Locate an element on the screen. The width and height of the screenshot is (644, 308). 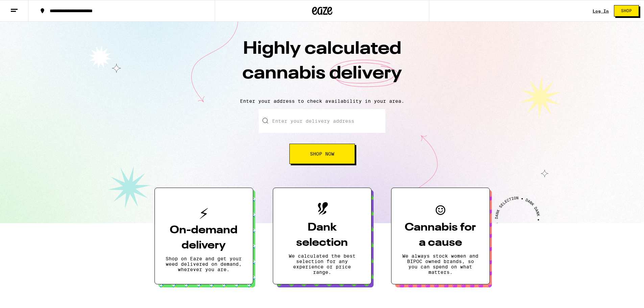
p: Shop on Eaze and get your weed delivered on demand, wherever you are. is located at coordinates (204, 264).